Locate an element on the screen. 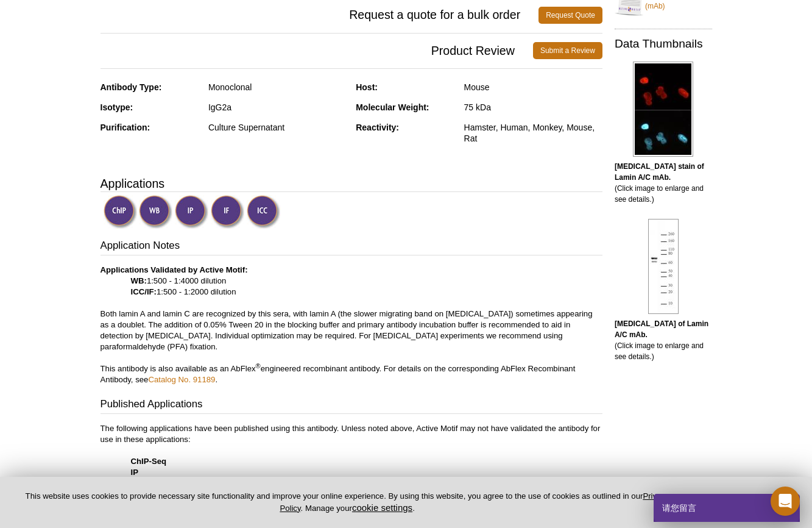 Image resolution: width=812 pixels, height=528 pixels. b: Applications Validated by Active Motif: is located at coordinates (174, 269).